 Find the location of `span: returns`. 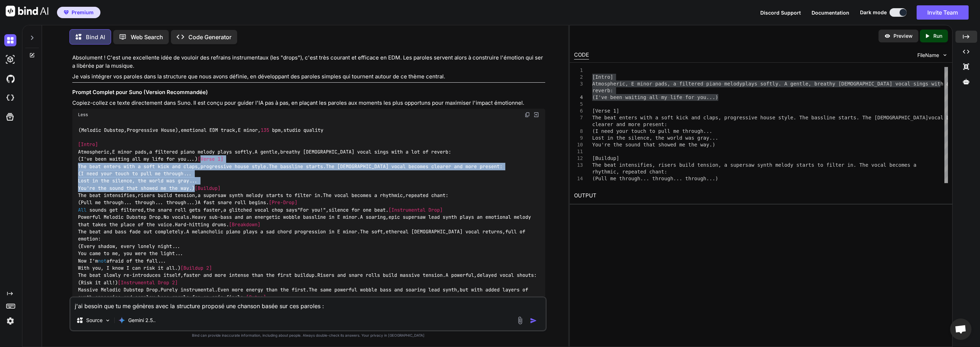

span: returns is located at coordinates (492, 231).